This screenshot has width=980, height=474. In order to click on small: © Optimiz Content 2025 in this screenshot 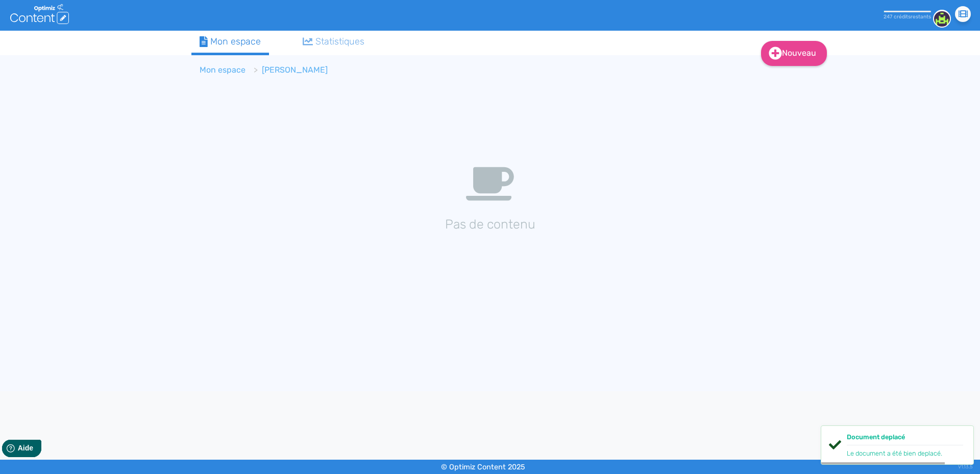, I will do `click(483, 467)`.